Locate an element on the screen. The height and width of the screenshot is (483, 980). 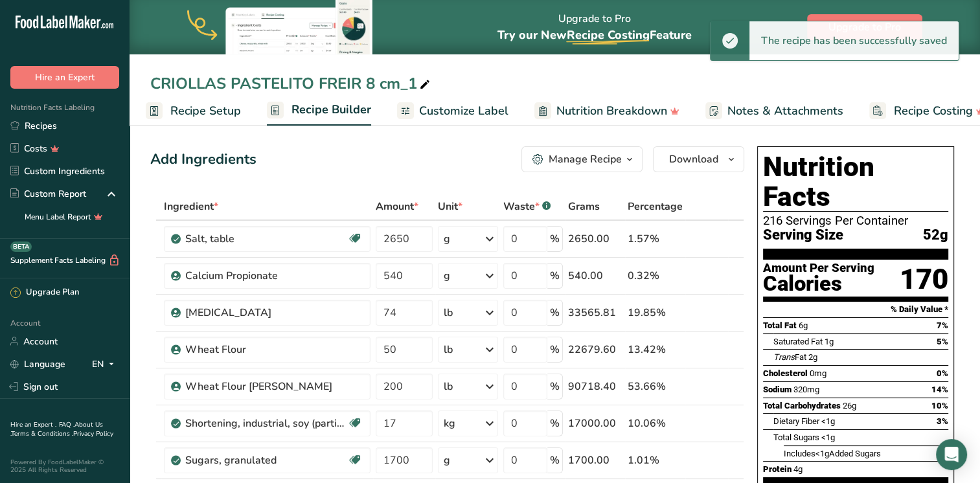
div: 10.06% is located at coordinates (655, 423).